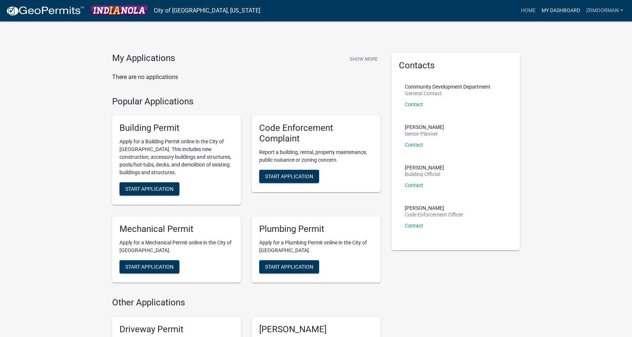 The width and height of the screenshot is (632, 337). Describe the element at coordinates (119, 10) in the screenshot. I see `img: City of Indianola, Iowa` at that location.